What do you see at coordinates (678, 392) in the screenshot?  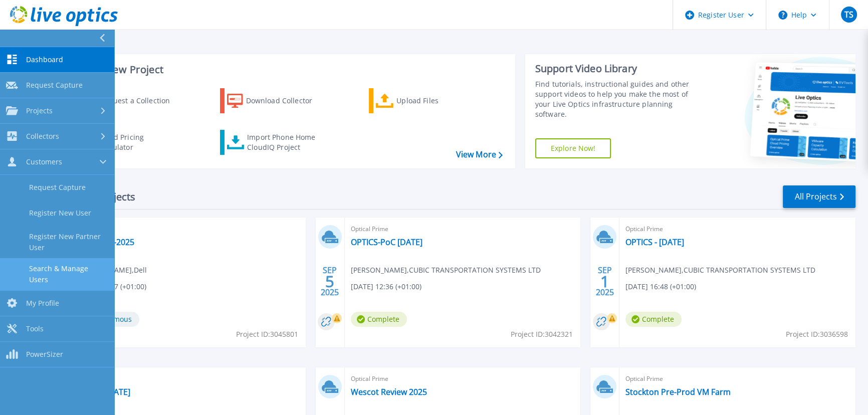 I see `a: Stockton Pre-Prod VM Farm` at bounding box center [678, 392].